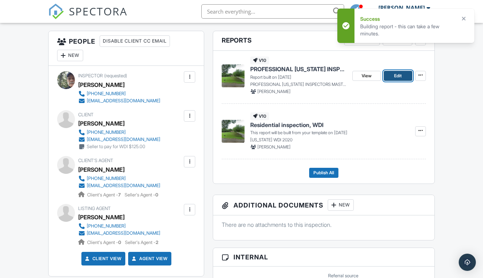  I want to click on h3: Additional Documents, so click(324, 205).